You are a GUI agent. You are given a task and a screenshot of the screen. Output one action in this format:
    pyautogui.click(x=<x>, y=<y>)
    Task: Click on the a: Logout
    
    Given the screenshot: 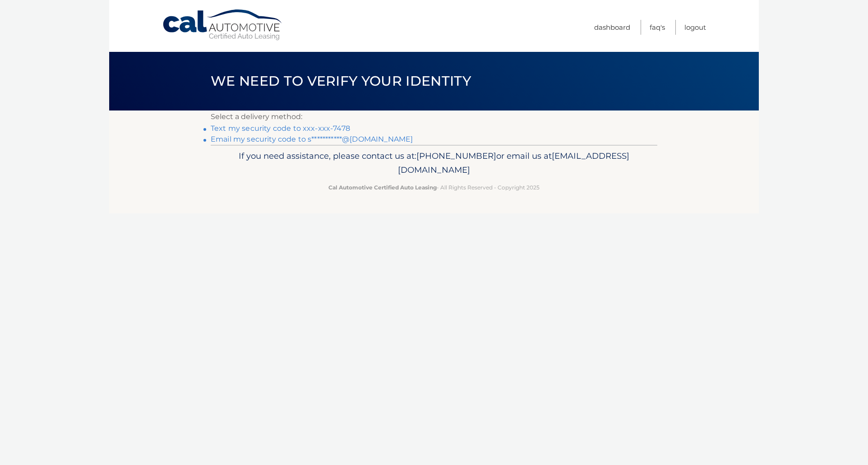 What is the action you would take?
    pyautogui.click(x=696, y=27)
    